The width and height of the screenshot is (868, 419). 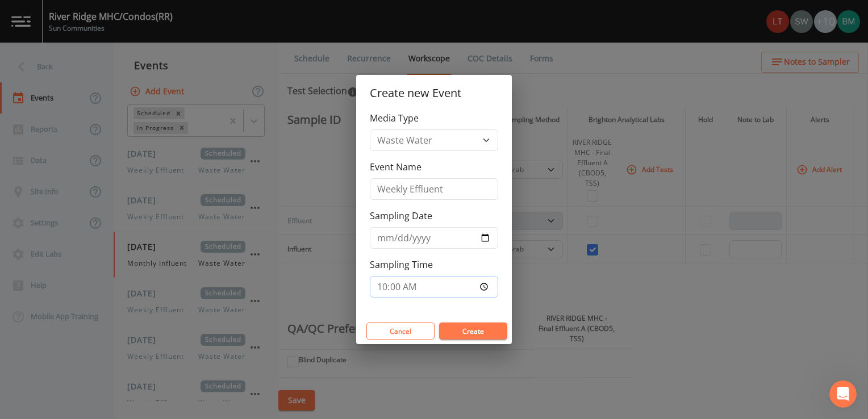 What do you see at coordinates (434, 93) in the screenshot?
I see `h2: Create new Event` at bounding box center [434, 93].